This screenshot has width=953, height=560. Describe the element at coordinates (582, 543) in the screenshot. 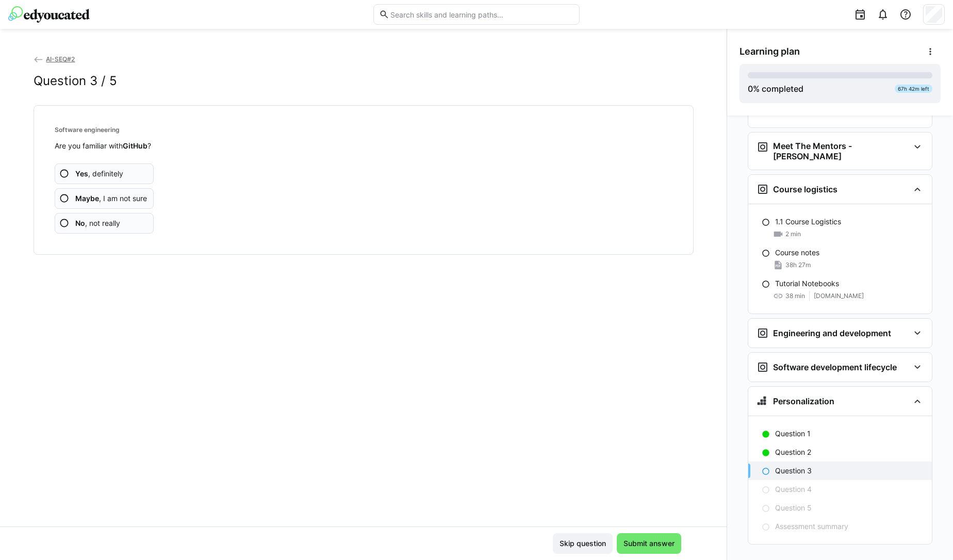

I see `span: Skip question` at that location.